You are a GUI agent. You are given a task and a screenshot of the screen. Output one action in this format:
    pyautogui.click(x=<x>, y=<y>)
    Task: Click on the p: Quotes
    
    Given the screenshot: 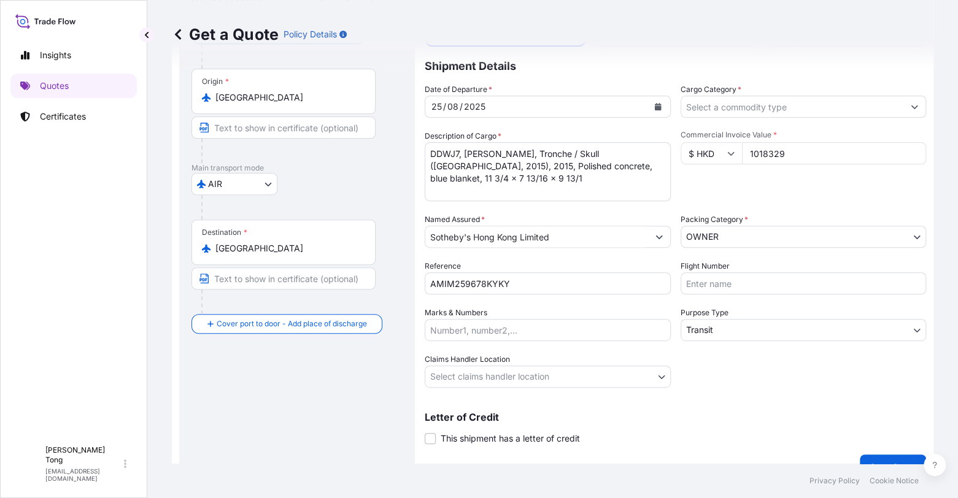 What is the action you would take?
    pyautogui.click(x=54, y=86)
    